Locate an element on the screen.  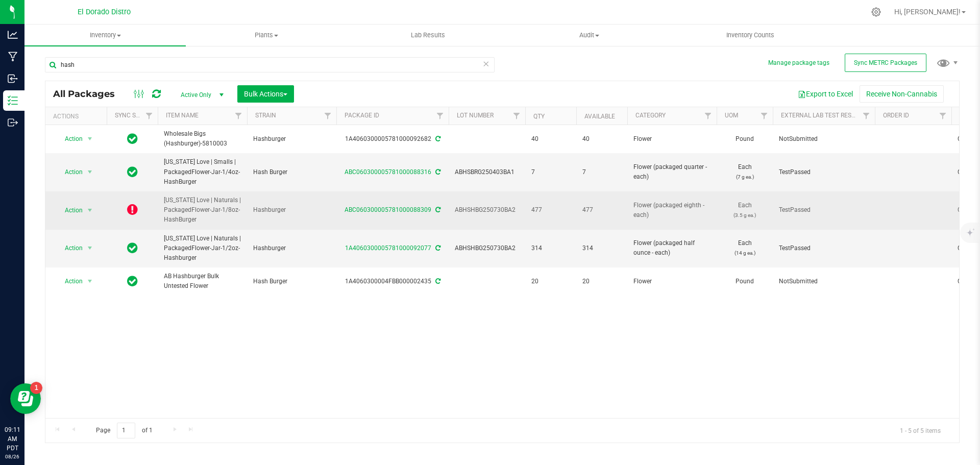
a: ABC060300005781000088309 is located at coordinates (388, 210).